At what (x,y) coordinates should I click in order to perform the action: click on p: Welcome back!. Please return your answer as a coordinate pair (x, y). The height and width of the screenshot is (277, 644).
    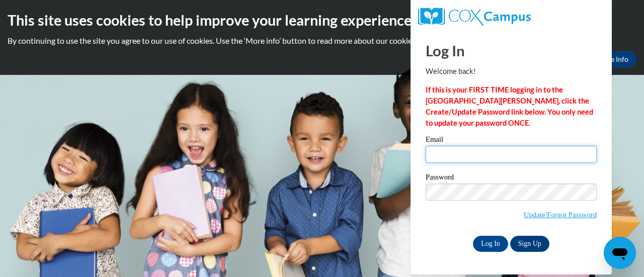
    Looking at the image, I should click on (511, 72).